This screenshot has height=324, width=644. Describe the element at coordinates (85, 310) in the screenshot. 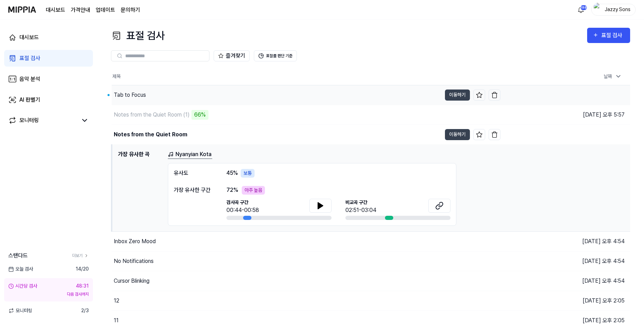

I see `span: 2 / 3` at that location.